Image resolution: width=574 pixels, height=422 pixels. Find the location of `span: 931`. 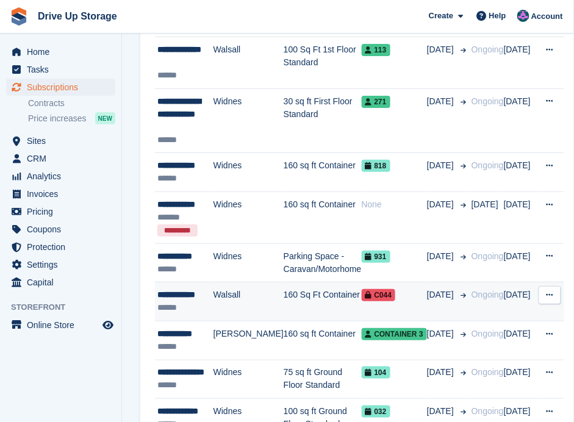

span: 931 is located at coordinates (376, 257).